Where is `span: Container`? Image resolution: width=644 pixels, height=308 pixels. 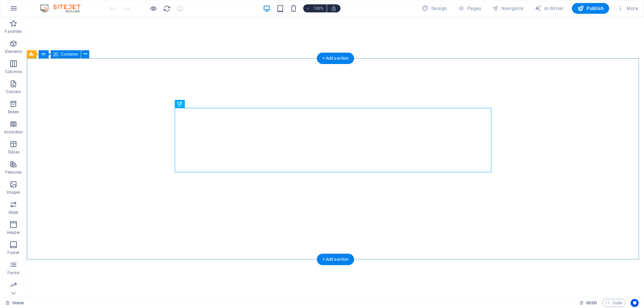 span: Container is located at coordinates (70, 55).